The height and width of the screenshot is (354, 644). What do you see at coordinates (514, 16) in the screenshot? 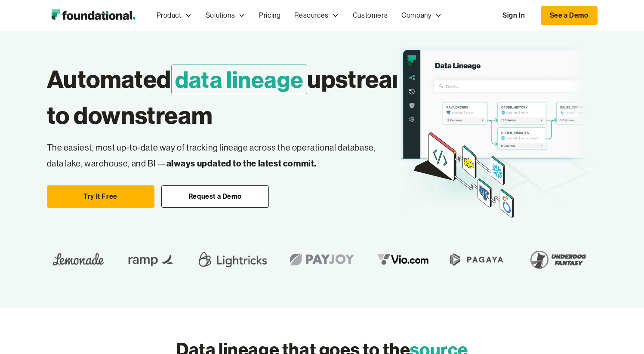
I see `a: Sign In` at bounding box center [514, 16].